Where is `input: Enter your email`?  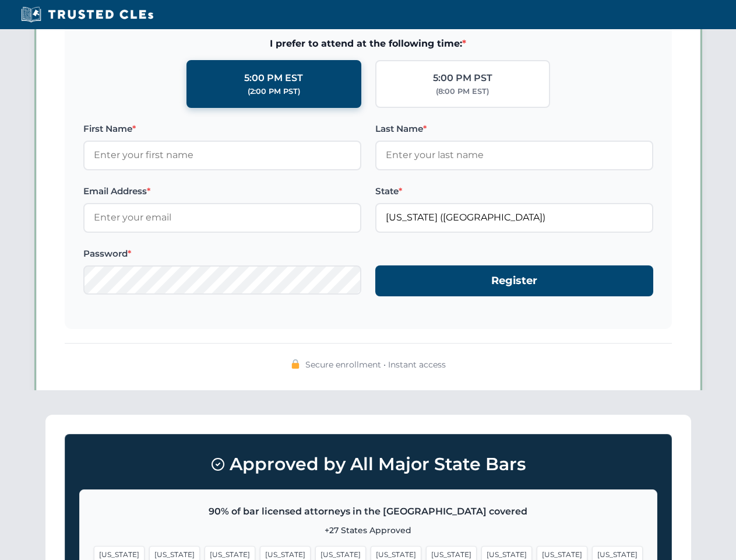 input: Enter your email is located at coordinates (222, 217).